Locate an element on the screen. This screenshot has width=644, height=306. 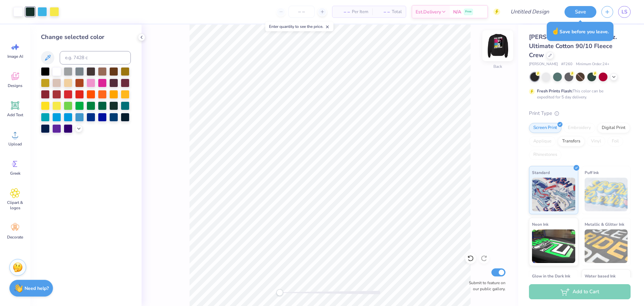
strong: Fresh Prints Flash: is located at coordinates (555, 91).